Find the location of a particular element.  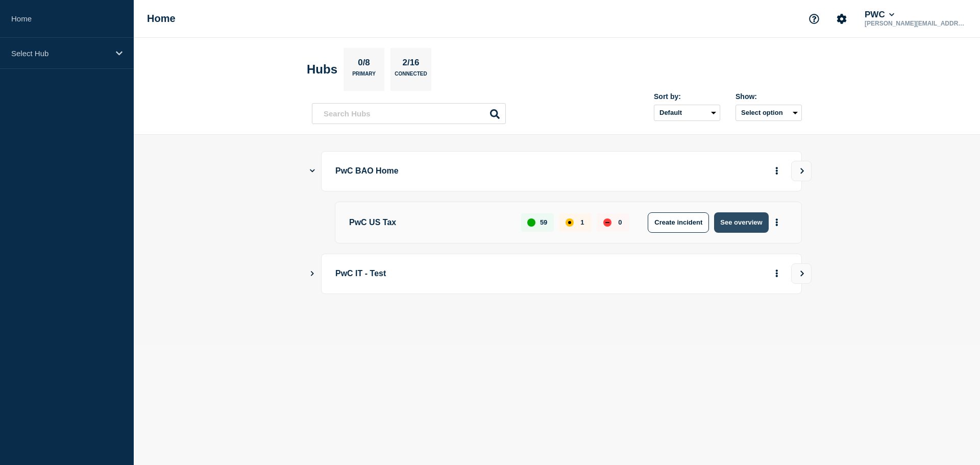

button: Create incident is located at coordinates (678, 222).